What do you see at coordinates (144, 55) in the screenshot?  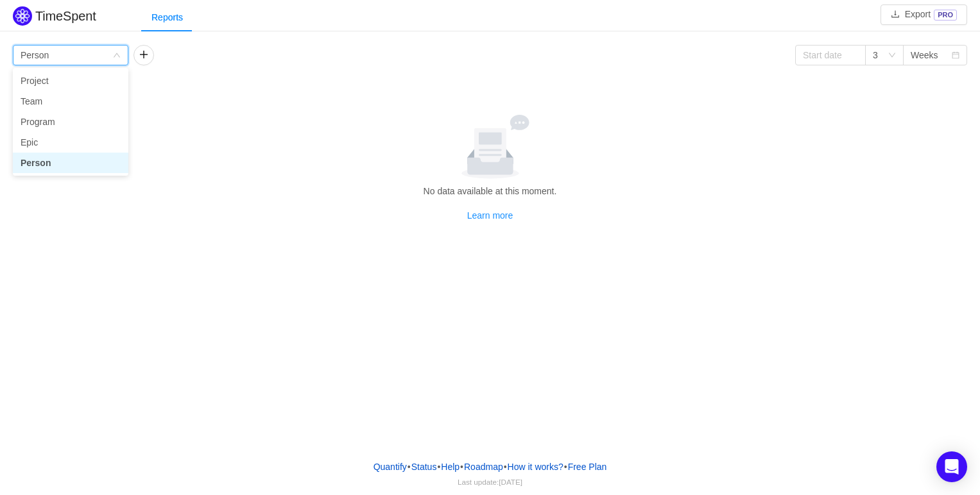 I see `button: icon: plus` at bounding box center [144, 55].